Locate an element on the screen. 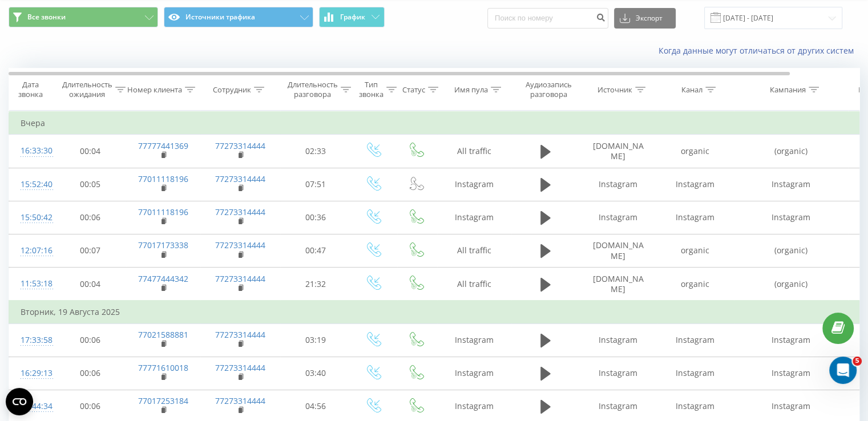  a: 77771610018 is located at coordinates (163, 367).